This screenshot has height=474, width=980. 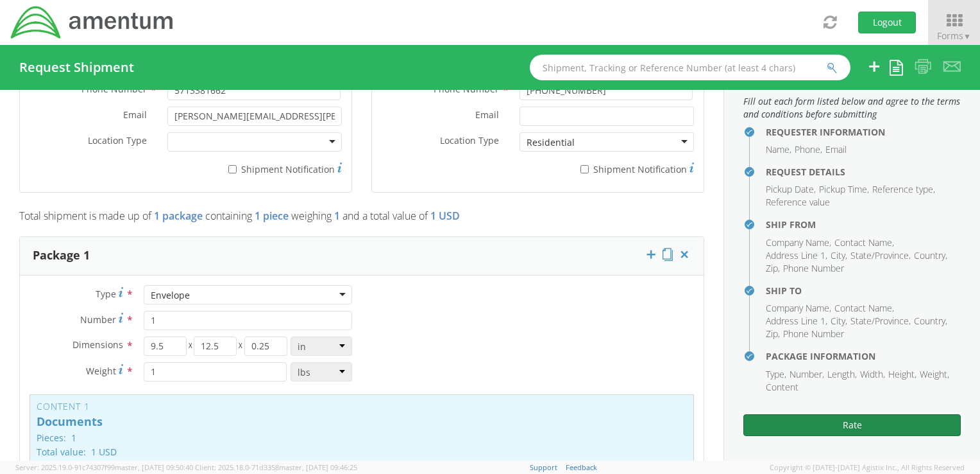 What do you see at coordinates (864, 224) in the screenshot?
I see `h4: Ship From` at bounding box center [864, 224].